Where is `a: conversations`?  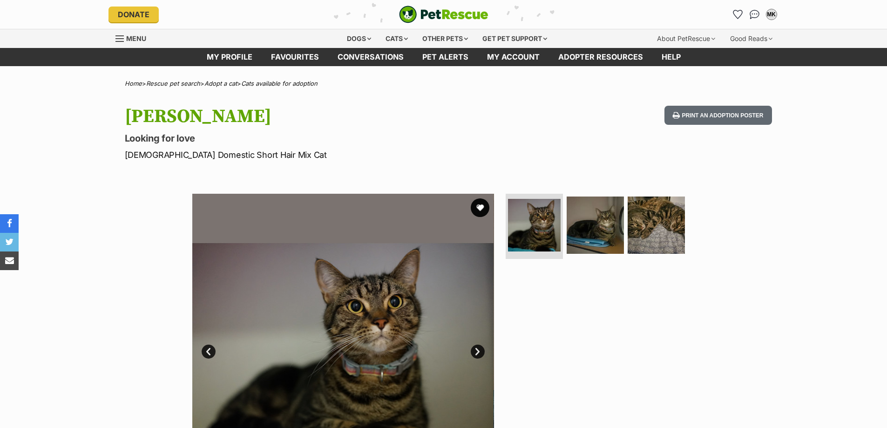
a: conversations is located at coordinates (371, 57).